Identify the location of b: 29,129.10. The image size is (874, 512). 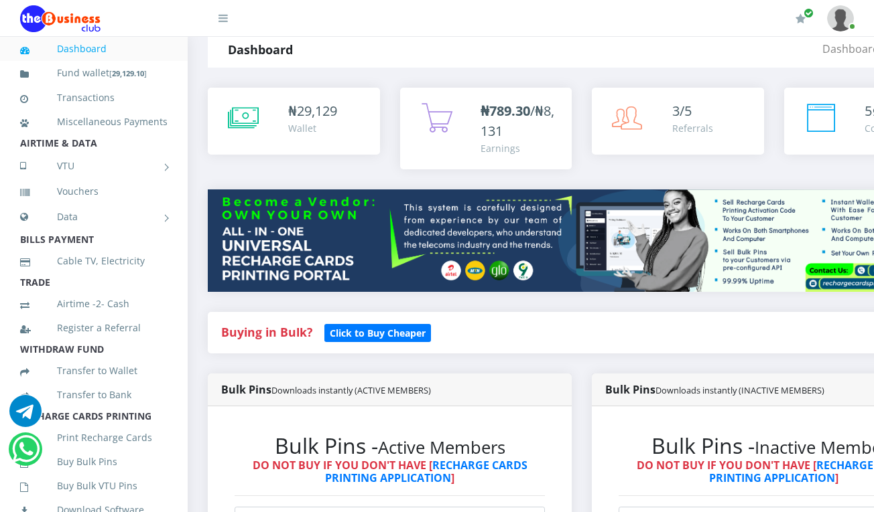
(128, 73).